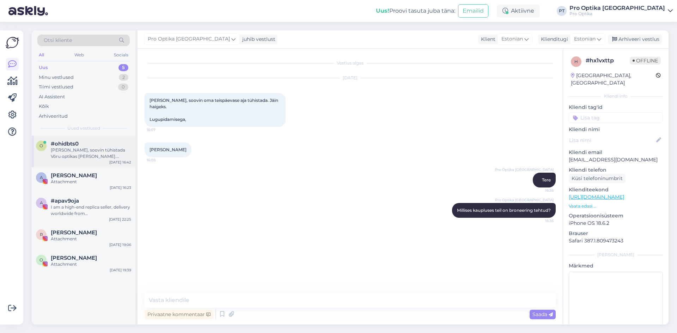 The width and height of the screenshot is (677, 333). What do you see at coordinates (79, 55) in the screenshot?
I see `div: Web` at bounding box center [79, 55].